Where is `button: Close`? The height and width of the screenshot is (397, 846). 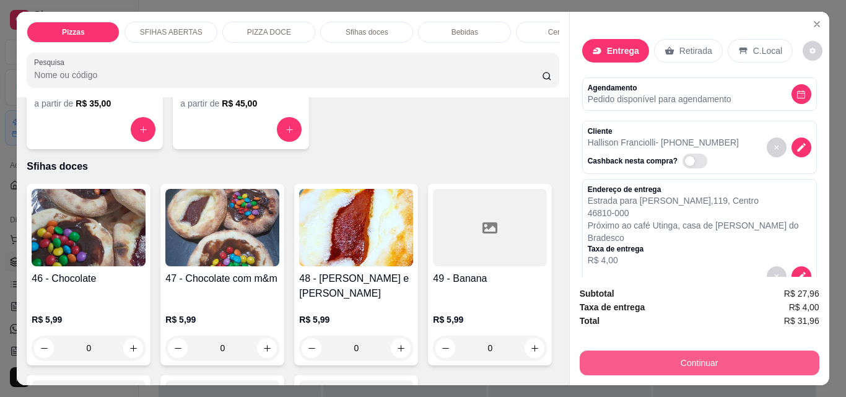
button: Close is located at coordinates (817, 24).